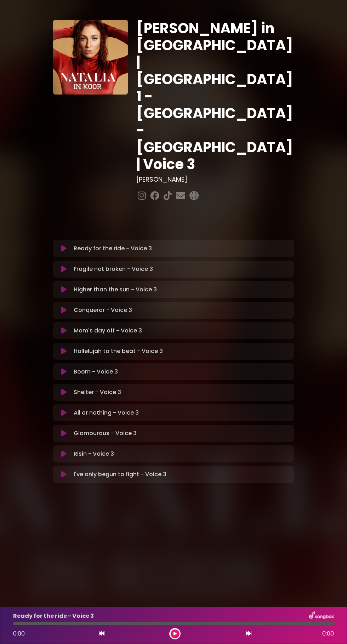 The width and height of the screenshot is (347, 644). I want to click on p: I've only begun to fight - Voice 3, so click(120, 474).